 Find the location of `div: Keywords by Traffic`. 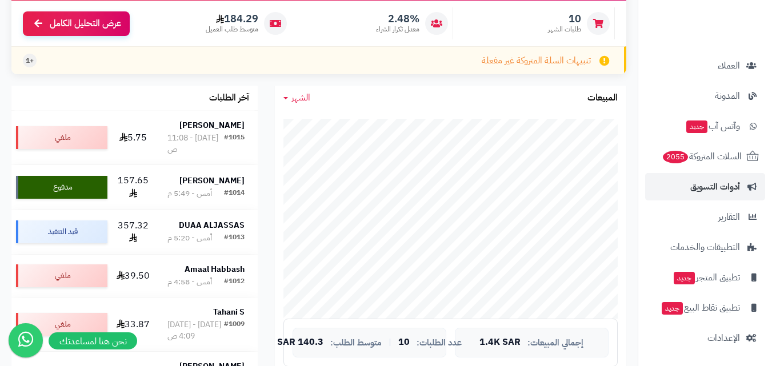

div: Keywords by Traffic is located at coordinates (159, 71).